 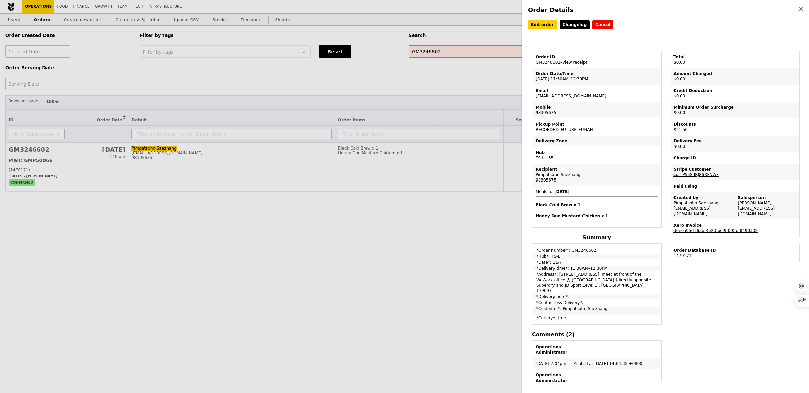 What do you see at coordinates (596, 319) in the screenshot?
I see `td: *Cutlery*: true` at bounding box center [596, 319].